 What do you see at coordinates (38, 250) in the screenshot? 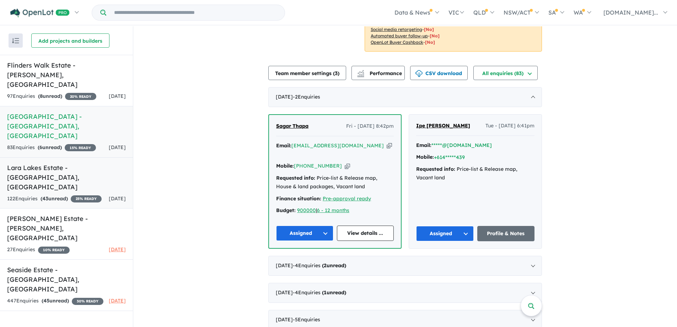
I see `div: 27 Enquir ies` at bounding box center [38, 250].